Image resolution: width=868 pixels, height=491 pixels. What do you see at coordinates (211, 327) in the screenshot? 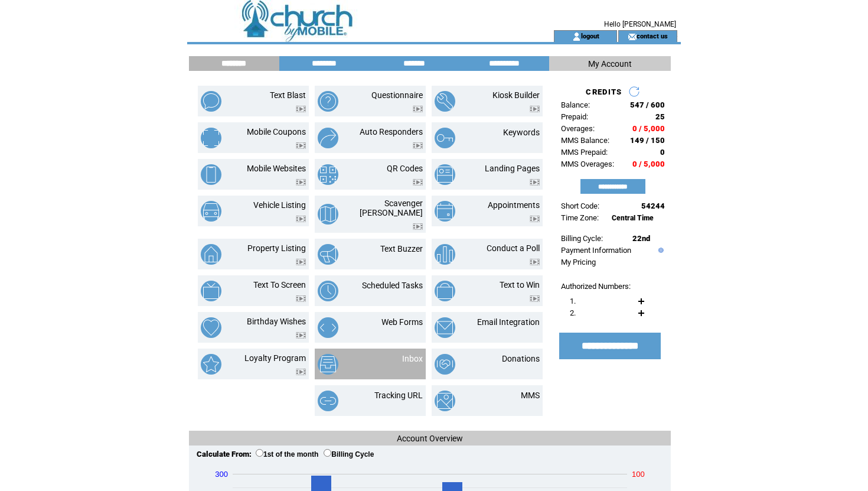
I see `img: birthday-wishes.png` at bounding box center [211, 327].